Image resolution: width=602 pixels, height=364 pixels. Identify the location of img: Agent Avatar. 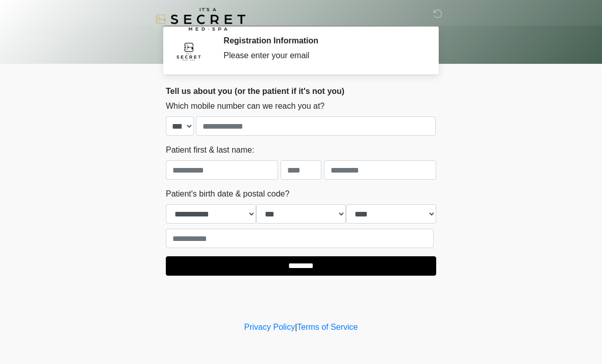
(189, 51).